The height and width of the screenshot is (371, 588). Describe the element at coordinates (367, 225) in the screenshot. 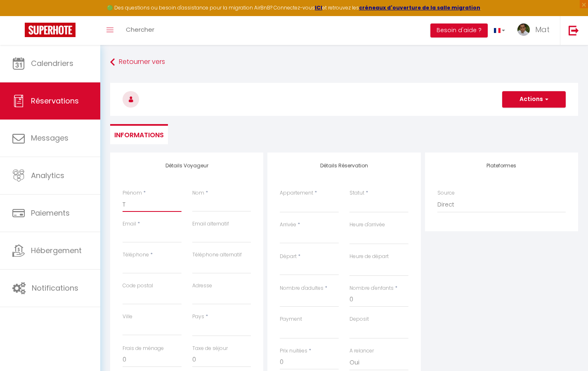

I see `label: Heure d'arrivée` at that location.